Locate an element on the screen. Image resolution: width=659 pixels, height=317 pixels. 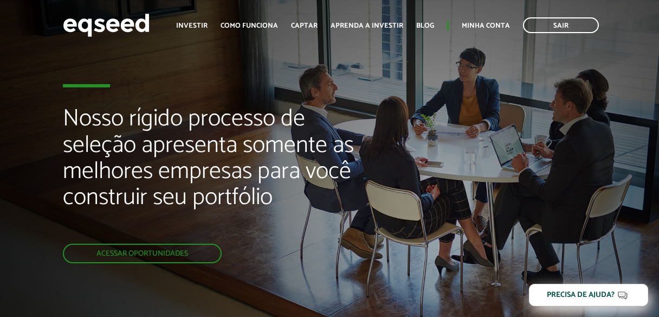
a: Blog is located at coordinates (425, 25).